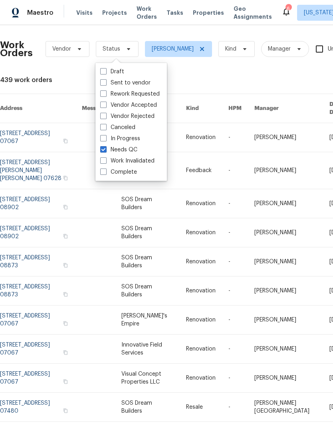 Image resolution: width=333 pixels, height=433 pixels. What do you see at coordinates (127, 116) in the screenshot?
I see `label: Vendor Rejected` at bounding box center [127, 116].